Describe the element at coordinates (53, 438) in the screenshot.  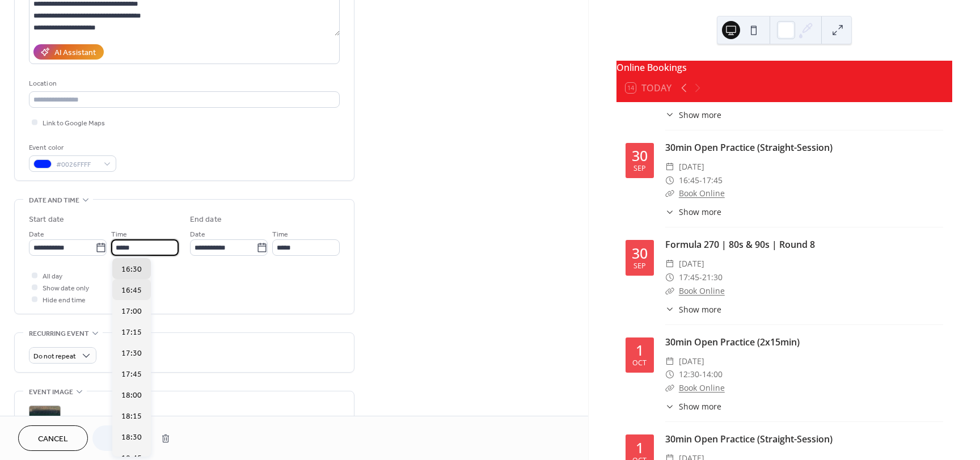
I see `a: Cancel` at that location.